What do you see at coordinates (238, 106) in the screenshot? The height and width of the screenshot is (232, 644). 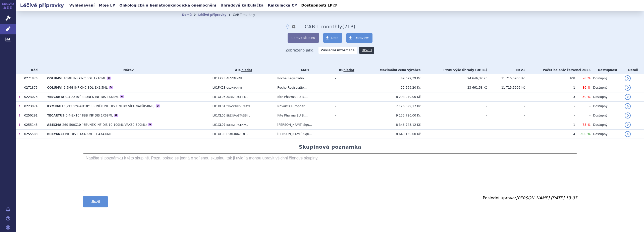 I see `span: TISAGENLEKLEUCEL` at bounding box center [238, 106].